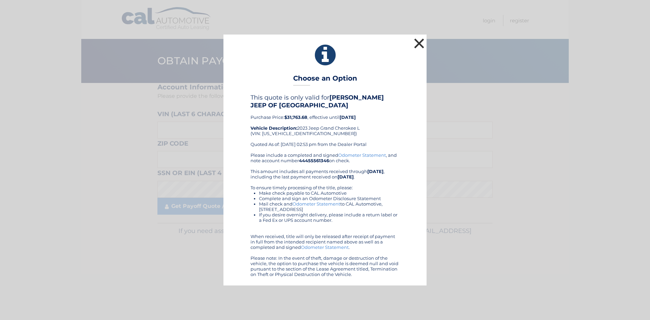 Image resolution: width=650 pixels, height=320 pixels. I want to click on div: Purchase Price: , effective until 2023 Jeep Grand Cherokee L (VIN: [US_VEHICLE_IDENTIFICATION_NUM..., so click(325, 123).